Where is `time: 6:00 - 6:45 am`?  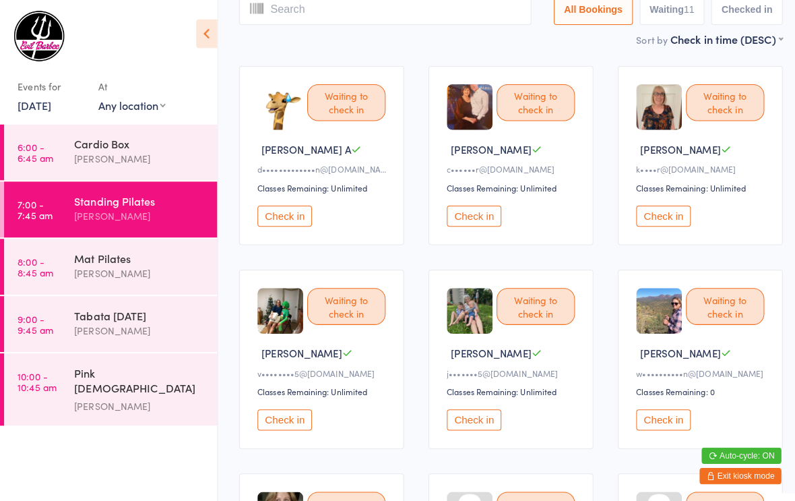
time: 6:00 - 6:45 am is located at coordinates (35, 150).